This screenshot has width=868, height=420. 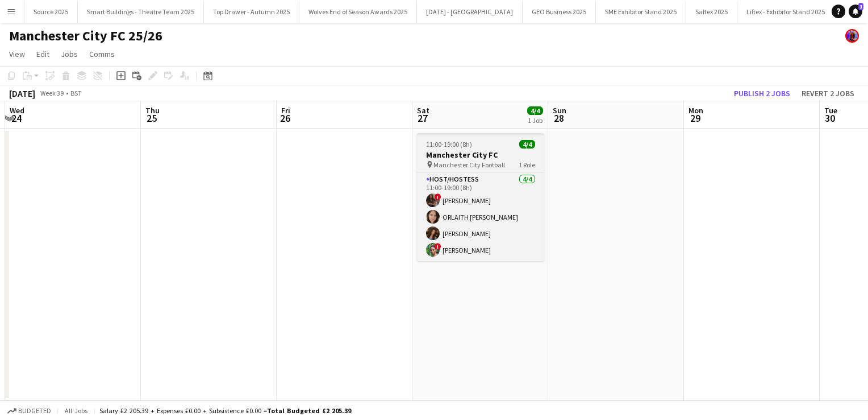 I want to click on span: Wed, so click(x=17, y=110).